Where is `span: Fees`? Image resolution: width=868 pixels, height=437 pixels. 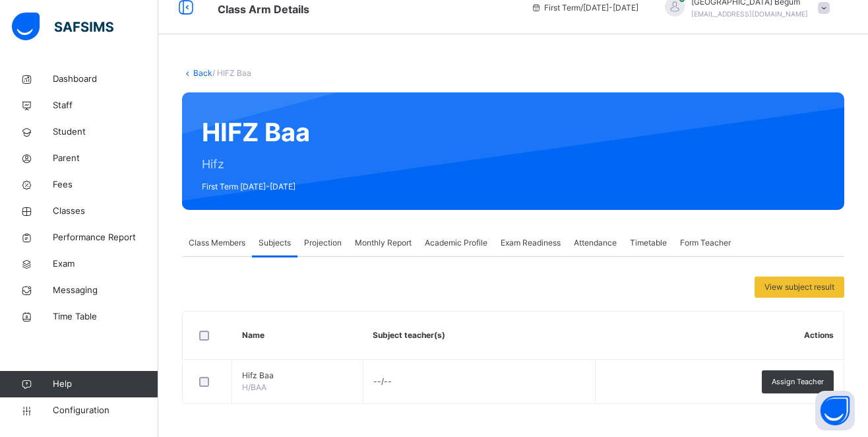 span: Fees is located at coordinates (105, 184).